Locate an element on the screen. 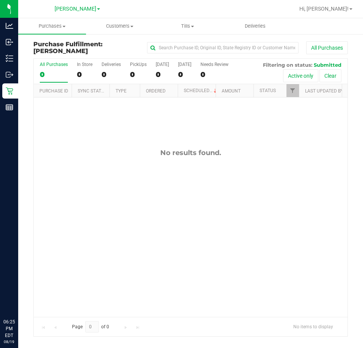  span: Submitted is located at coordinates (327, 65).